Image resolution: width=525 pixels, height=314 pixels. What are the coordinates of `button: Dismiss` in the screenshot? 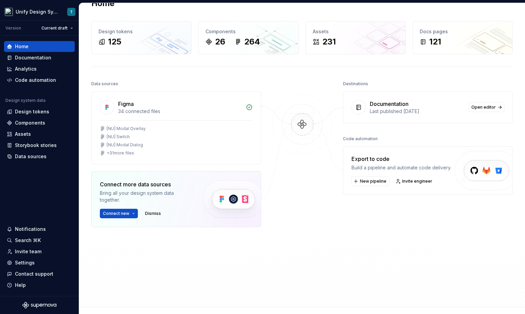 It's located at (153, 214).